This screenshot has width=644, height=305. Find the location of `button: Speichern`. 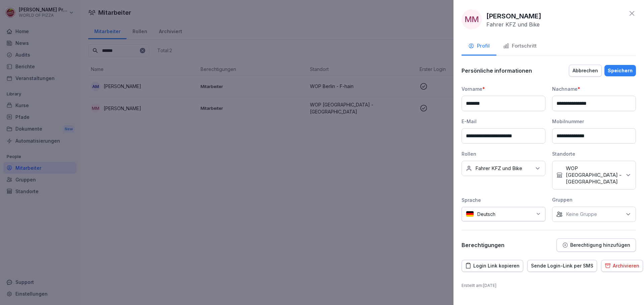

button: Speichern is located at coordinates (620, 71).